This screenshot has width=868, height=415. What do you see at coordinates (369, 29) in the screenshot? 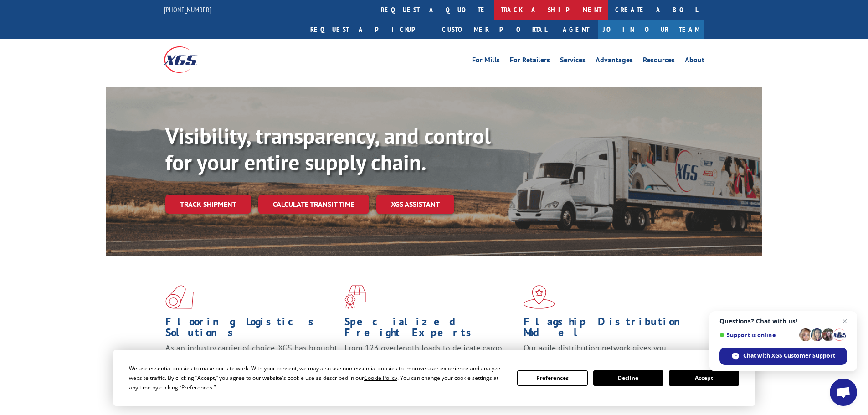
I see `a: Request a pickup` at bounding box center [369, 29].